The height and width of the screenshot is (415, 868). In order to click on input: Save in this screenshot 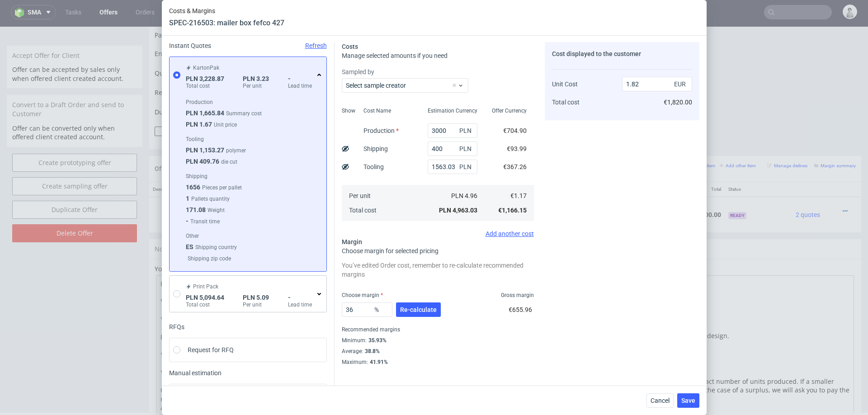, I will do `click(468, 104)`.